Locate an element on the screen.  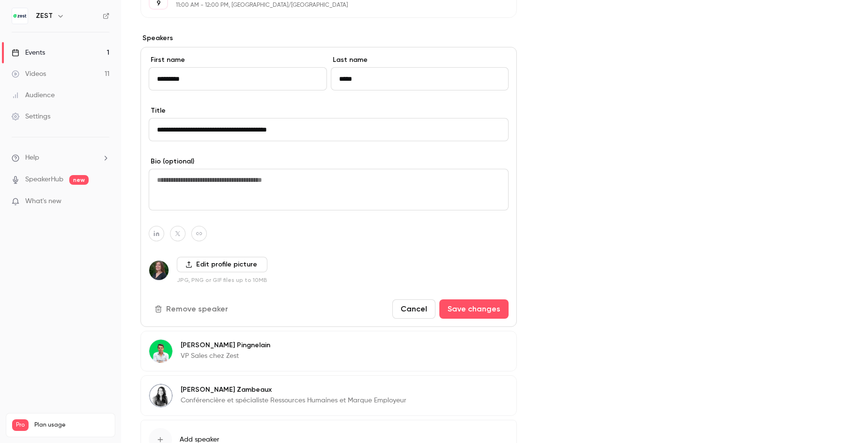
label: Speakers is located at coordinates (329, 38).